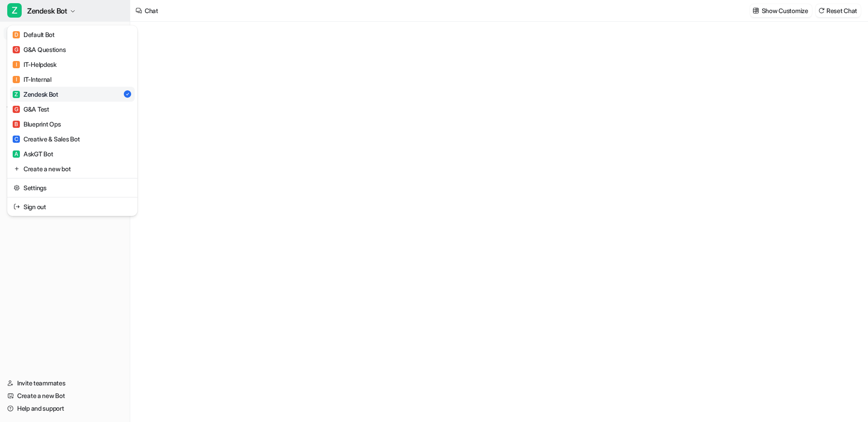 Image resolution: width=868 pixels, height=422 pixels. Describe the element at coordinates (73, 206) in the screenshot. I see `a: Sign out` at that location.